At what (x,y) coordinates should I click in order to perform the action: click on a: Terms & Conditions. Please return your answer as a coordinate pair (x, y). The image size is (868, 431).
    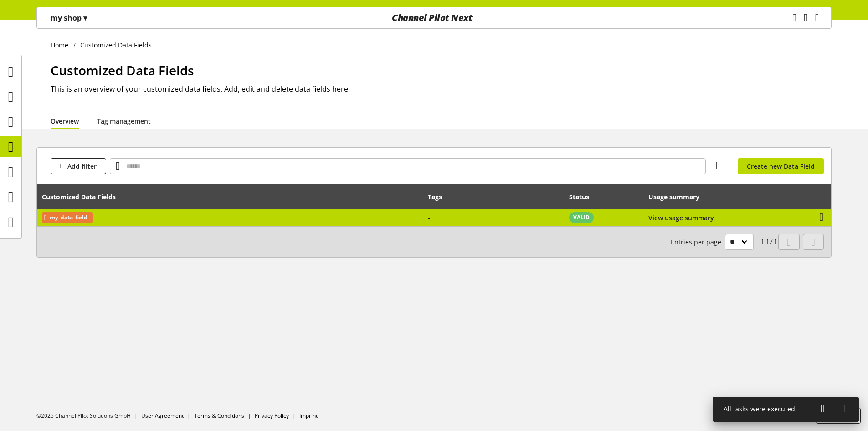
    Looking at the image, I should click on (219, 416).